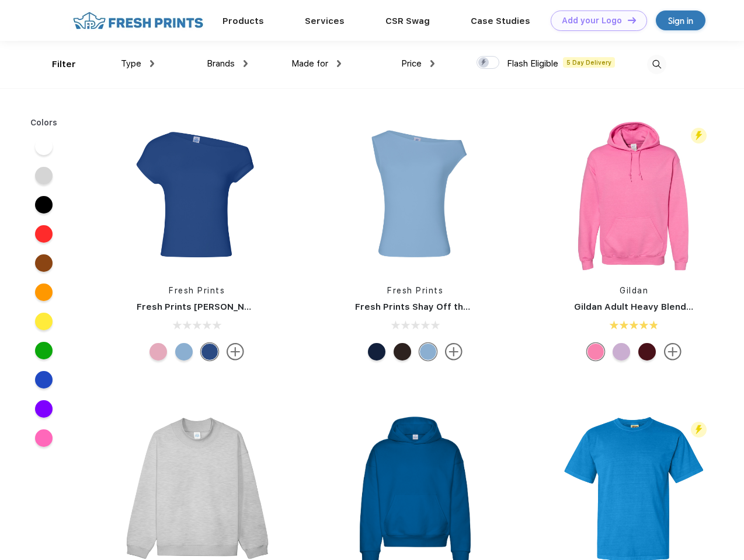  Describe the element at coordinates (680, 20) in the screenshot. I see `div: Sign in` at that location.